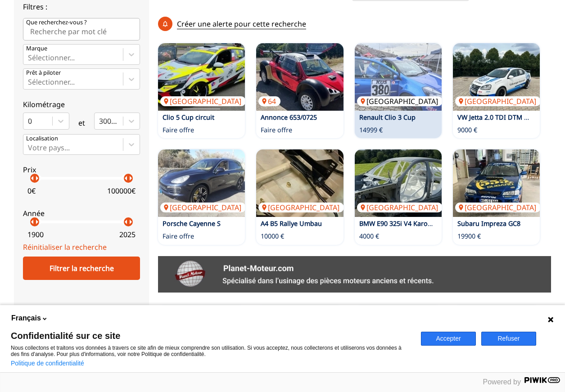  What do you see at coordinates (398, 77) in the screenshot?
I see `img: Renault Clio 3 Cup` at bounding box center [398, 77].